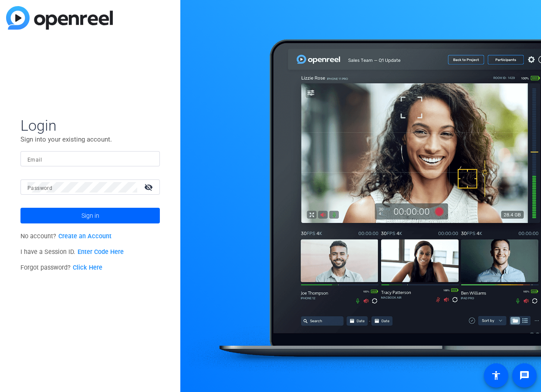 The image size is (541, 392). Describe the element at coordinates (149, 187) in the screenshot. I see `mat-icon: visibility_off` at that location.